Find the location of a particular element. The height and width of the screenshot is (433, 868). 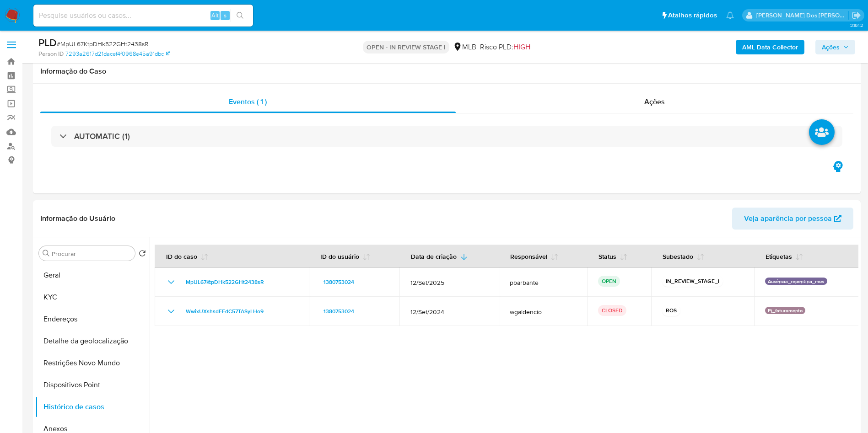

b: PLD is located at coordinates (48, 43).